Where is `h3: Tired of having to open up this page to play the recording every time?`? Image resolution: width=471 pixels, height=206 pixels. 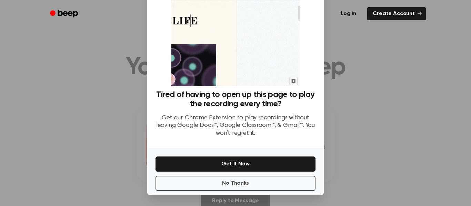 h3: Tired of having to open up this page to play the recording every time? is located at coordinates (235, 100).